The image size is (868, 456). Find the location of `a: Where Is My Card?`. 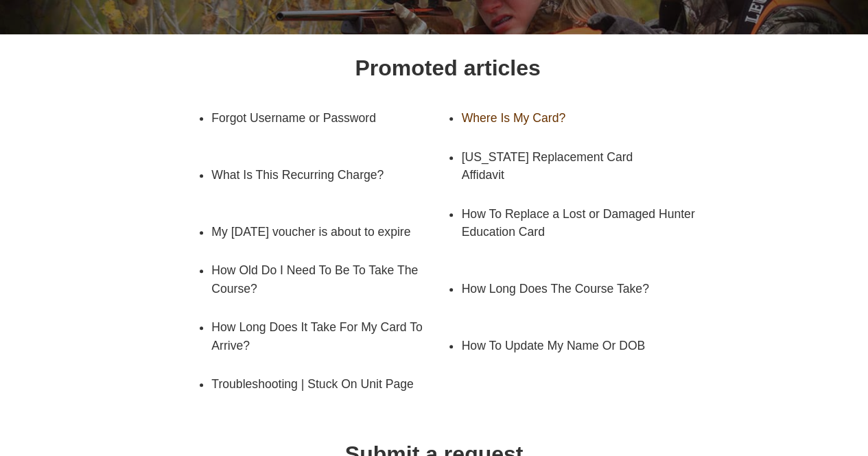

a: Where Is My Card? is located at coordinates (569, 118).